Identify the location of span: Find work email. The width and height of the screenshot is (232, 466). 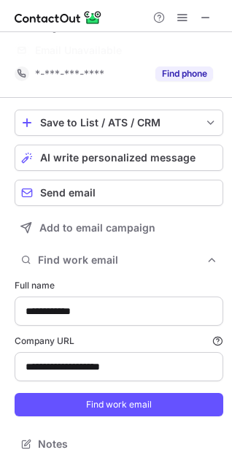
(122, 260).